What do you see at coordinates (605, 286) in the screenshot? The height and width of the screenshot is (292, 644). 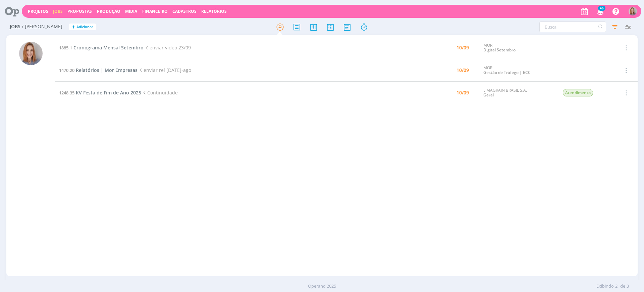 I see `span: Exibindo` at bounding box center [605, 286].